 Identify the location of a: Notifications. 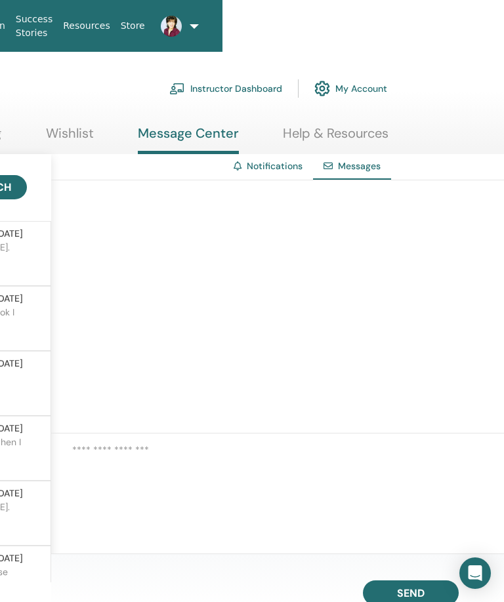
(274, 166).